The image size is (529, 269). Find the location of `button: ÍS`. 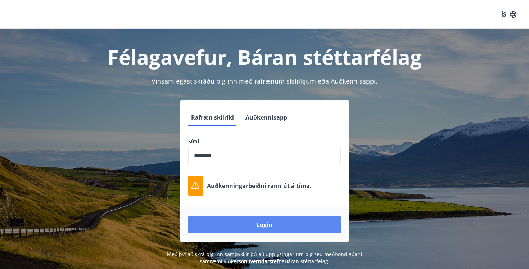

button: ÍS is located at coordinates (508, 14).